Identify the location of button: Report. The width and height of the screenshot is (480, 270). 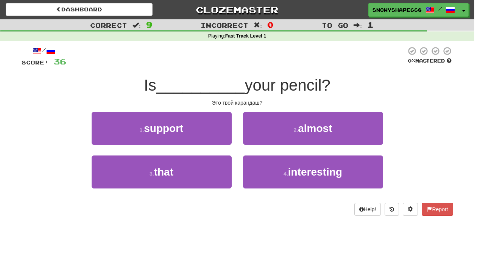
(437, 209).